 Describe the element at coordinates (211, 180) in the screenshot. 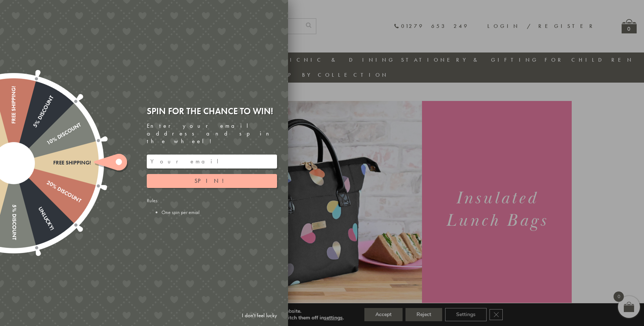

I see `span: Spin!` at that location.